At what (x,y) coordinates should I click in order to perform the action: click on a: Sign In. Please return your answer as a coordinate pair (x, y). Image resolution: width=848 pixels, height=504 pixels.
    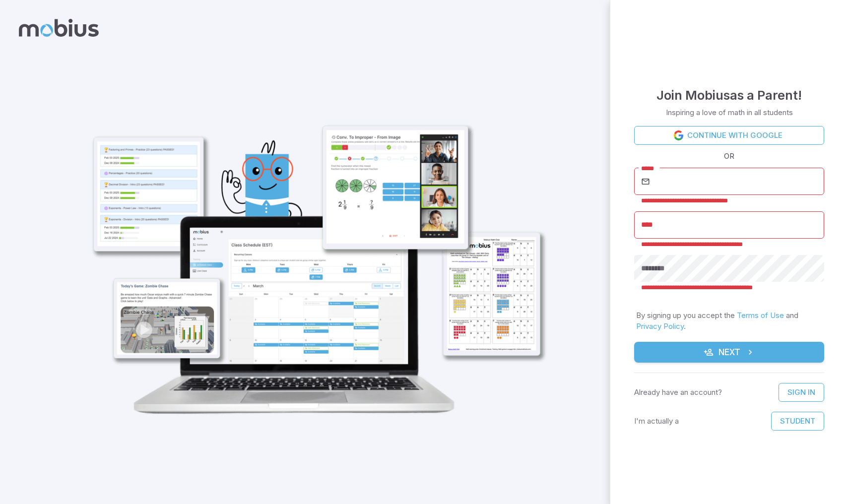
    Looking at the image, I should click on (801, 392).